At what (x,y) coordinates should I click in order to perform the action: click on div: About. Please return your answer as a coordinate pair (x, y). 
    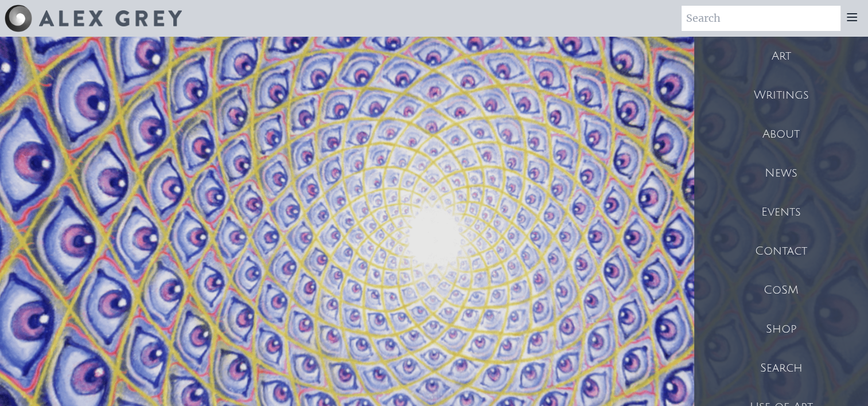
    Looking at the image, I should click on (781, 134).